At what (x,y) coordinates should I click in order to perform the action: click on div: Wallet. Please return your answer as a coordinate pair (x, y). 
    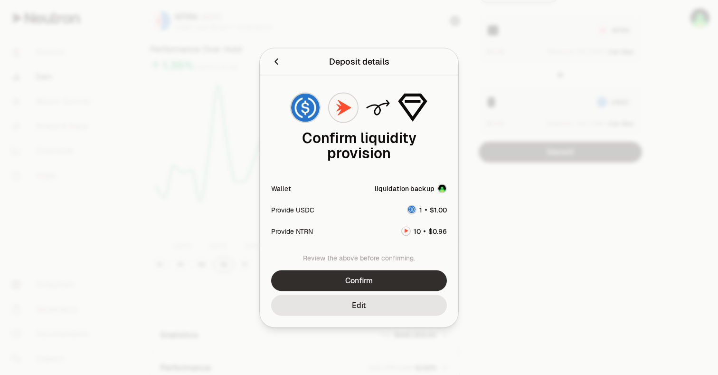
    Looking at the image, I should click on (281, 188).